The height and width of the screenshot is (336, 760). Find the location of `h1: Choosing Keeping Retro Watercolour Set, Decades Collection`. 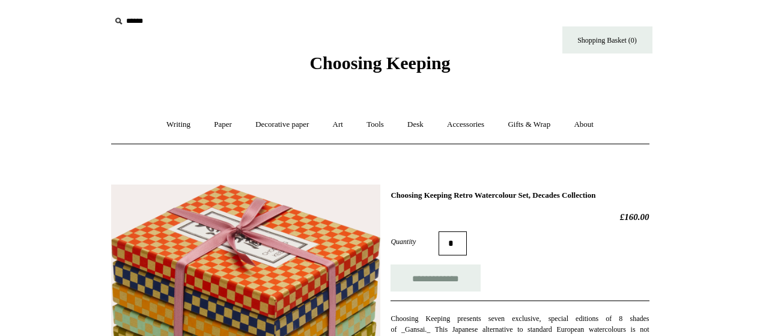

h1: Choosing Keeping Retro Watercolour Set, Decades Collection is located at coordinates (520, 195).